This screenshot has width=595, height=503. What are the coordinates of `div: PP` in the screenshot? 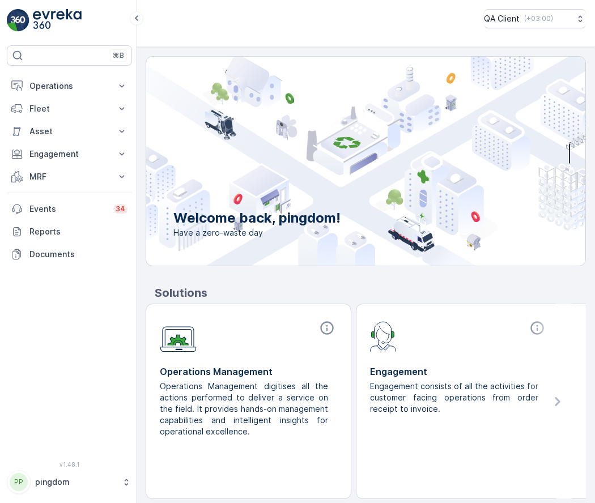 It's located at (19, 482).